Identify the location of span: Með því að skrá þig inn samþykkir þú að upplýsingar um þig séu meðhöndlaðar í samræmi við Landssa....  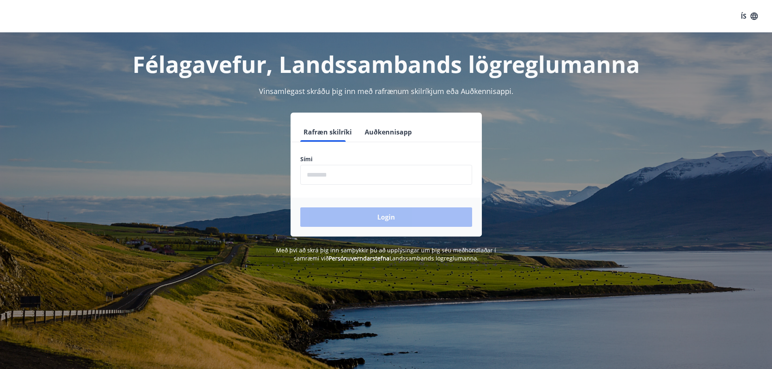
(386, 254).